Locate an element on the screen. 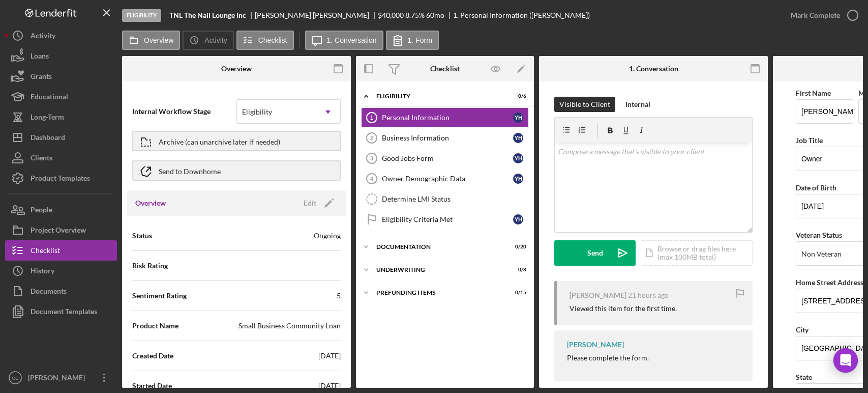 This screenshot has height=393, width=868. a: 3Good Jobs FormYH is located at coordinates (445, 158).